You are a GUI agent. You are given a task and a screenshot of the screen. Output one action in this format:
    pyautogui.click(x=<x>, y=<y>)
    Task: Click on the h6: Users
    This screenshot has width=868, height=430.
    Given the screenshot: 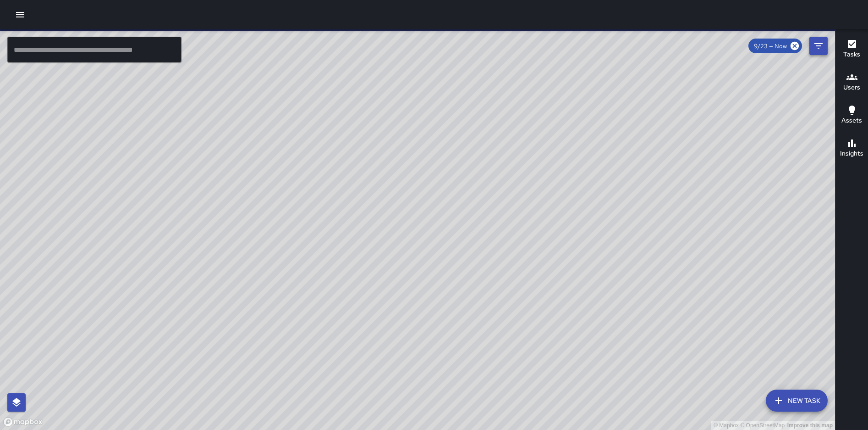 What is the action you would take?
    pyautogui.click(x=851, y=88)
    